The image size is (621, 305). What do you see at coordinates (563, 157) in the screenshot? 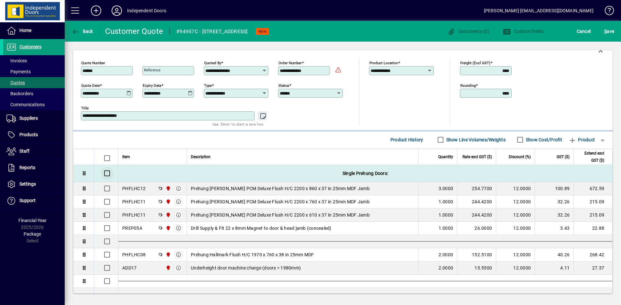
I see `span: GST ($)` at bounding box center [563, 157].